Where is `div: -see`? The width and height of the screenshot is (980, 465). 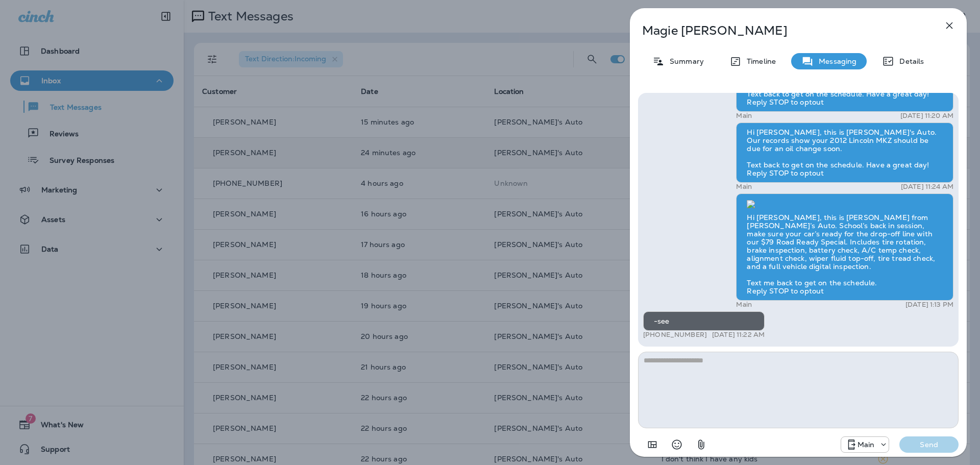
div: -see is located at coordinates (704, 322).